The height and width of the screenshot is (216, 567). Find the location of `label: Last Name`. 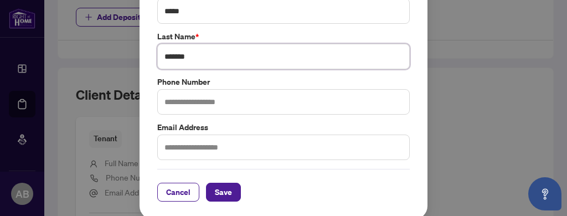

label: Last Name is located at coordinates (283, 37).